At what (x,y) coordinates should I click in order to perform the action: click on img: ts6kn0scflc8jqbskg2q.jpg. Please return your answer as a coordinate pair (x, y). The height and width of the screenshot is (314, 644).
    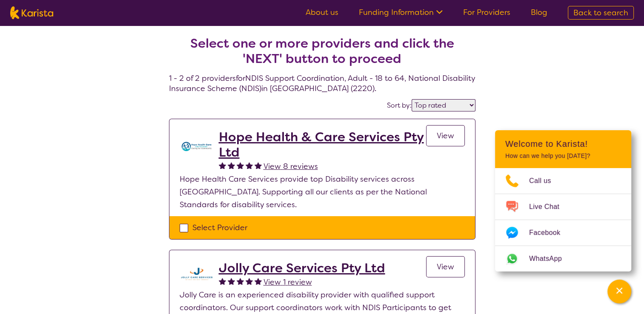
    Looking at the image, I should click on (197, 147).